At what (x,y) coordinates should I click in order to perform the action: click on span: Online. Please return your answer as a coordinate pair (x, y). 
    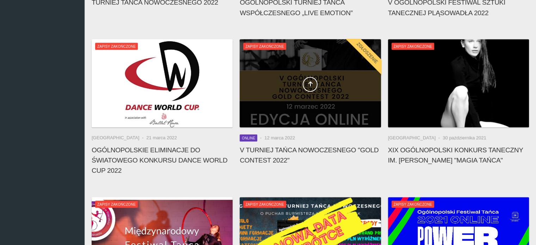
    Looking at the image, I should click on (248, 138).